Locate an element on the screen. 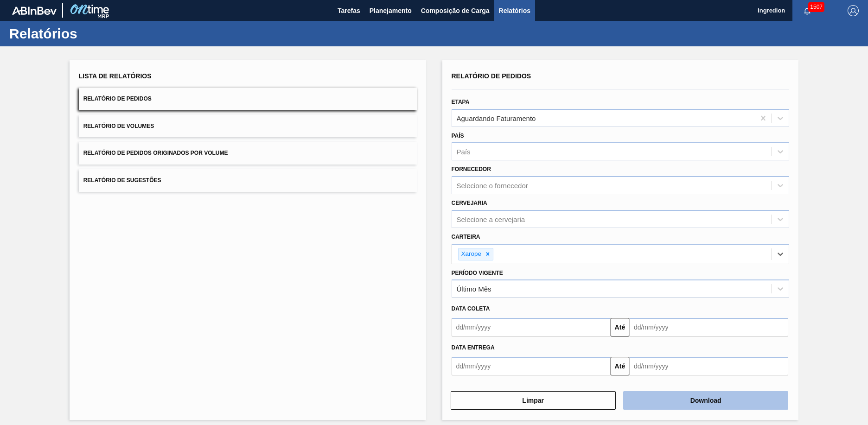  img: Logout is located at coordinates (853, 11).